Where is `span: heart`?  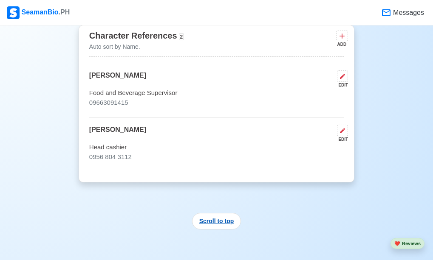
span: heart is located at coordinates (397, 244).